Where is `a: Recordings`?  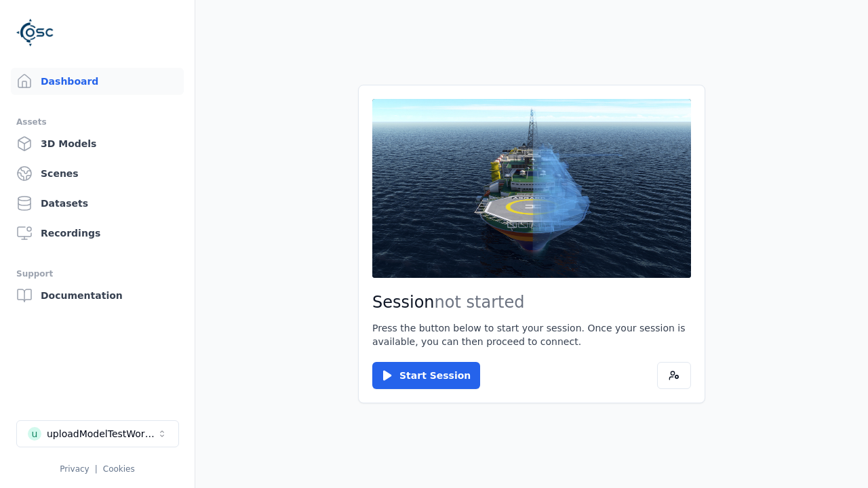
a: Recordings is located at coordinates (97, 233).